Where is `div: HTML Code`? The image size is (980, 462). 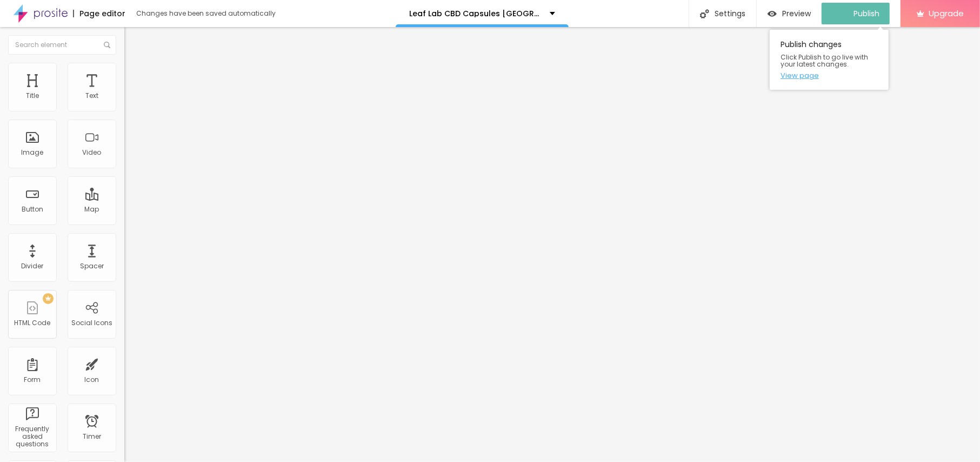 div: HTML Code is located at coordinates (33, 323).